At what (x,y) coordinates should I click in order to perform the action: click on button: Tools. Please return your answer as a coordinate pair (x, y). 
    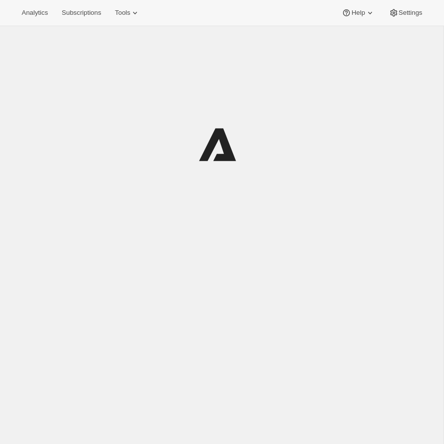
    Looking at the image, I should click on (127, 13).